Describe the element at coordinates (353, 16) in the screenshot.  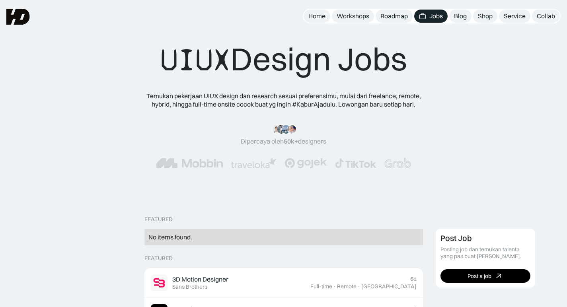
I see `a: Workshops` at that location.